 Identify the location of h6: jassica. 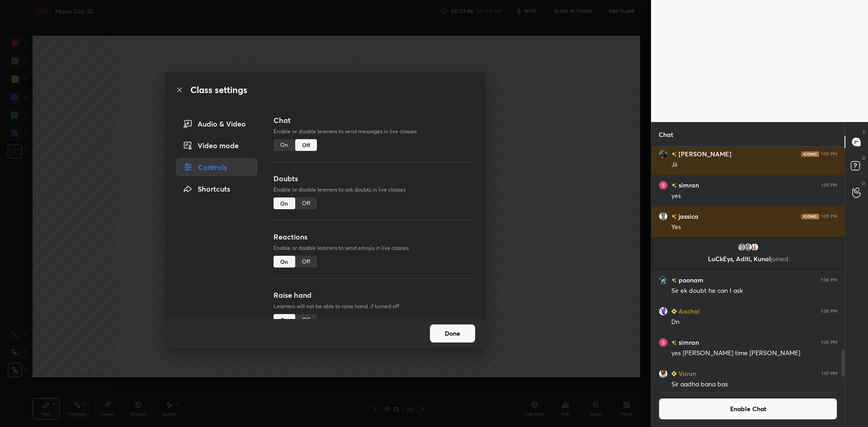
(688, 216).